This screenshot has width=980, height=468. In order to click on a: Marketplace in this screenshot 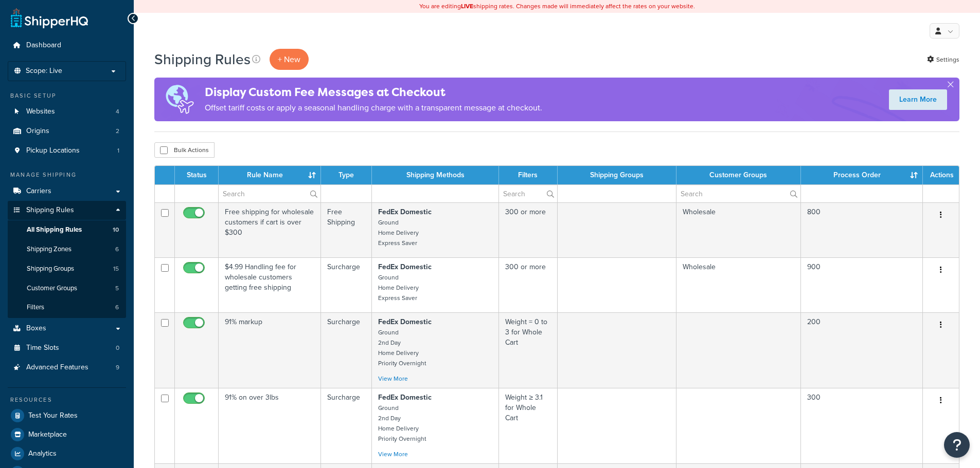, I will do `click(67, 435)`.